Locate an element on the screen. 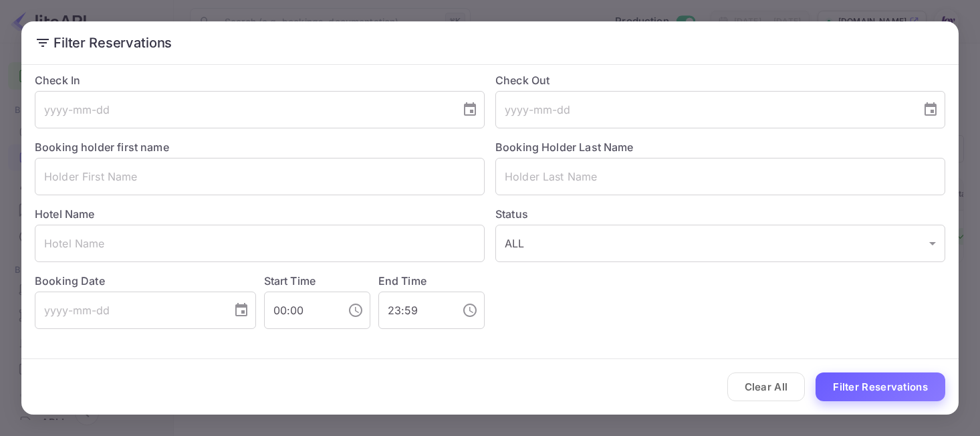 The width and height of the screenshot is (980, 436). input: Hotel Name is located at coordinates (259, 244).